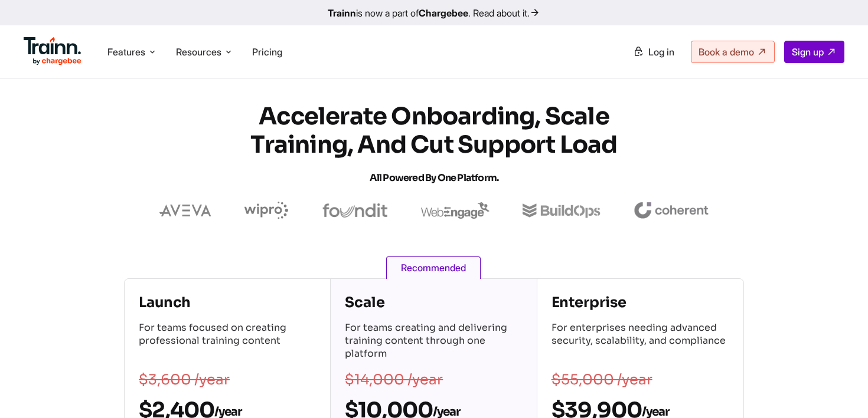  Describe the element at coordinates (653, 52) in the screenshot. I see `a: Log in` at that location.